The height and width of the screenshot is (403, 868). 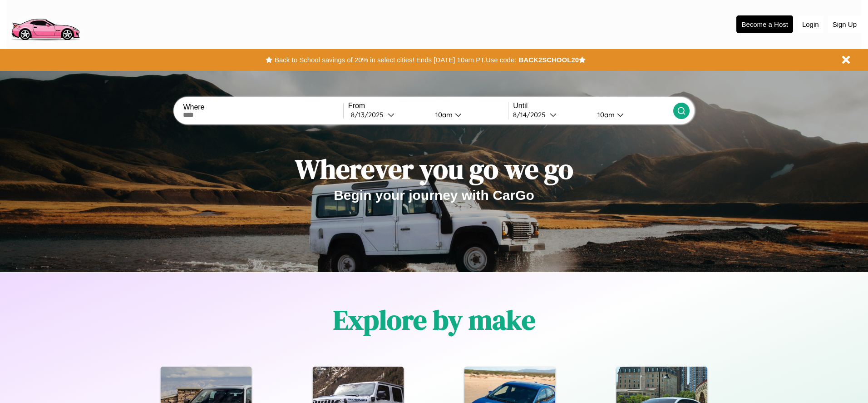 What do you see at coordinates (428, 106) in the screenshot?
I see `label: From` at bounding box center [428, 106].